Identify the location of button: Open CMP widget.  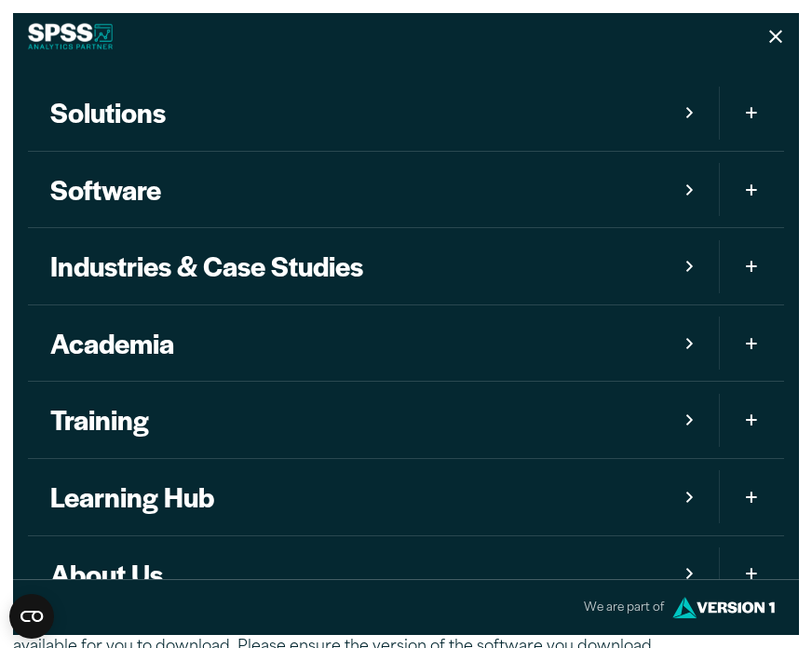
(32, 616).